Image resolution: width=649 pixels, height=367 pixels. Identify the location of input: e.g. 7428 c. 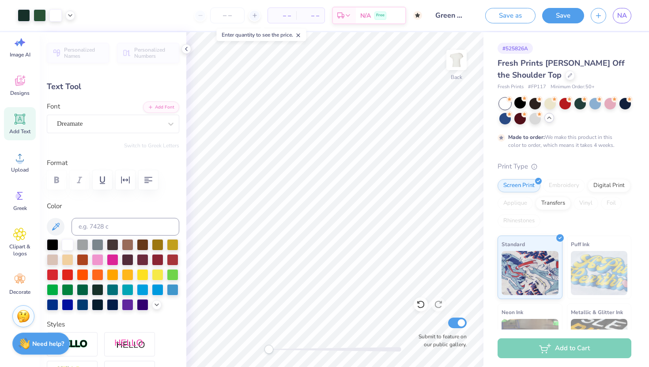
(125, 227).